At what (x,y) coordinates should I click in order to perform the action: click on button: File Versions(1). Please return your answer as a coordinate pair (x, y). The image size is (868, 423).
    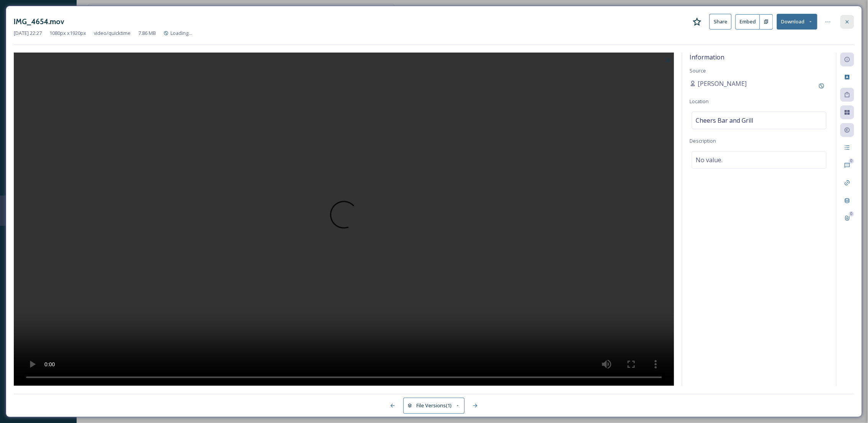
    Looking at the image, I should click on (434, 405).